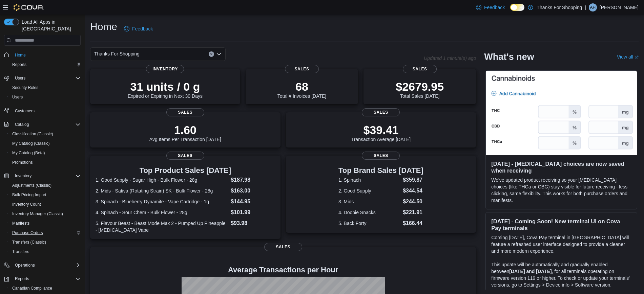  What do you see at coordinates (450, 58) in the screenshot?
I see `p: Updated 1 minute(s) ago` at bounding box center [450, 58].